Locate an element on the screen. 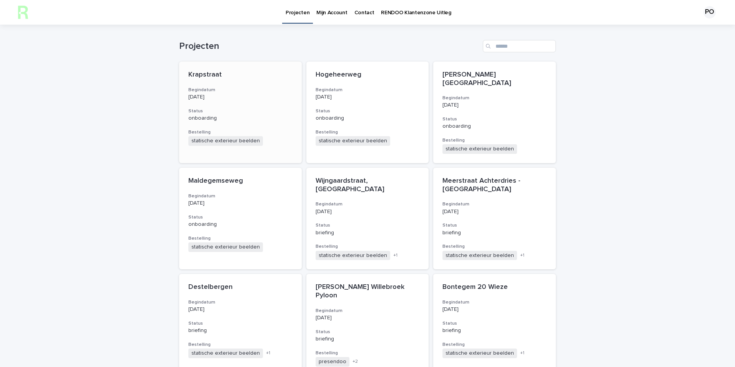 The image size is (735, 367). p: Hogeheerweg is located at coordinates (367, 75).